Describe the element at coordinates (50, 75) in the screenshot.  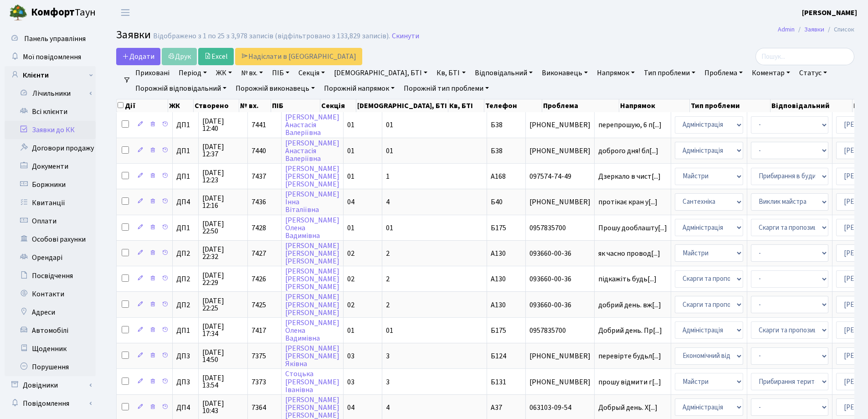
I see `a: Клієнти` at that location.